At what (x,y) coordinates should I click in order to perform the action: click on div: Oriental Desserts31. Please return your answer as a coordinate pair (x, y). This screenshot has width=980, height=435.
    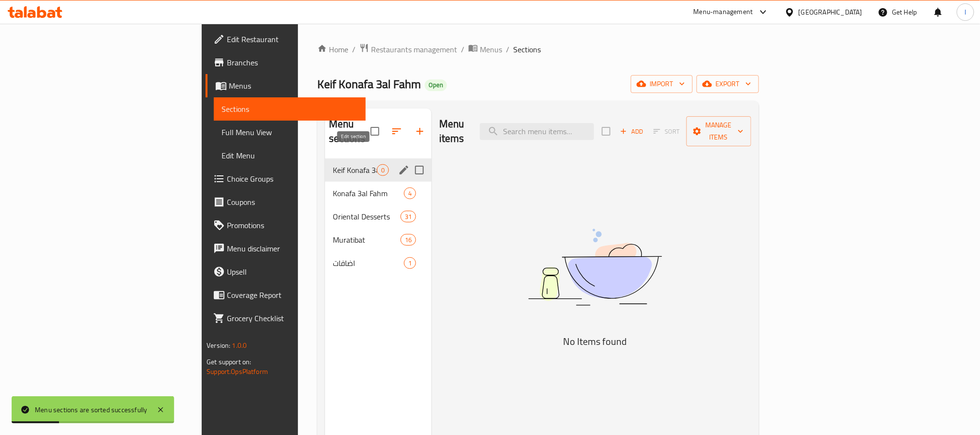
    Looking at the image, I should click on (378, 216).